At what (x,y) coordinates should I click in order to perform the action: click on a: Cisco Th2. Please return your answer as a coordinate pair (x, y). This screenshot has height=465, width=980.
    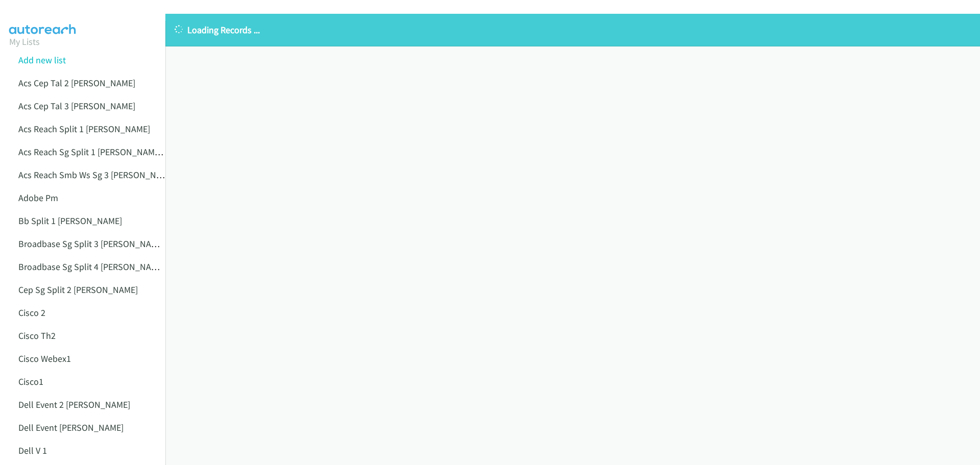
    Looking at the image, I should click on (37, 335).